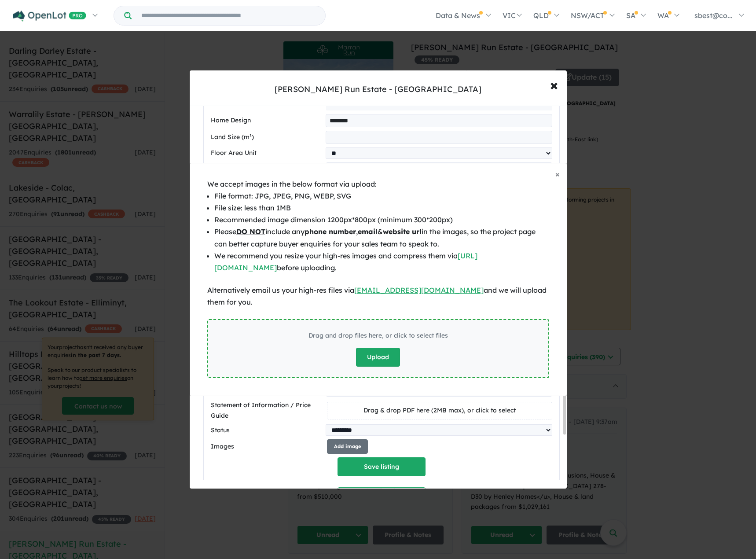 Image resolution: width=756 pixels, height=559 pixels. Describe the element at coordinates (381, 238) in the screenshot. I see `li: Please include any , & in the images, so the project page can better capture buyer enquiries for ...` at that location.